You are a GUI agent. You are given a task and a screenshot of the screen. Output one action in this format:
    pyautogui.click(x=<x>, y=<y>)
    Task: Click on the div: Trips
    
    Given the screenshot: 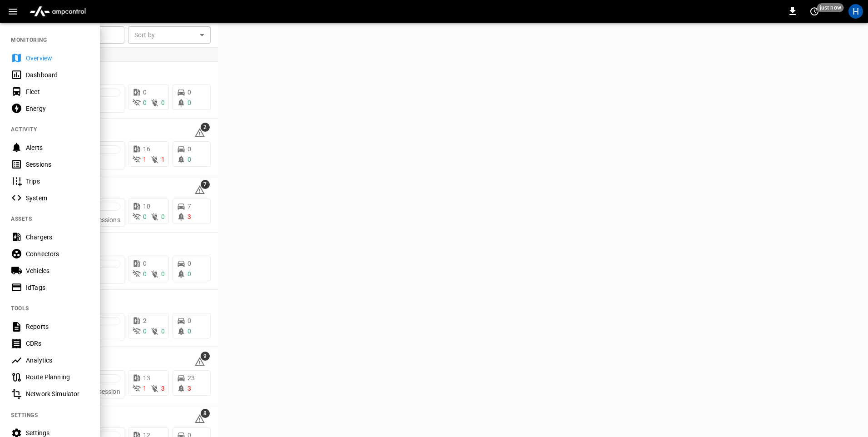 What is the action you would take?
    pyautogui.click(x=57, y=181)
    